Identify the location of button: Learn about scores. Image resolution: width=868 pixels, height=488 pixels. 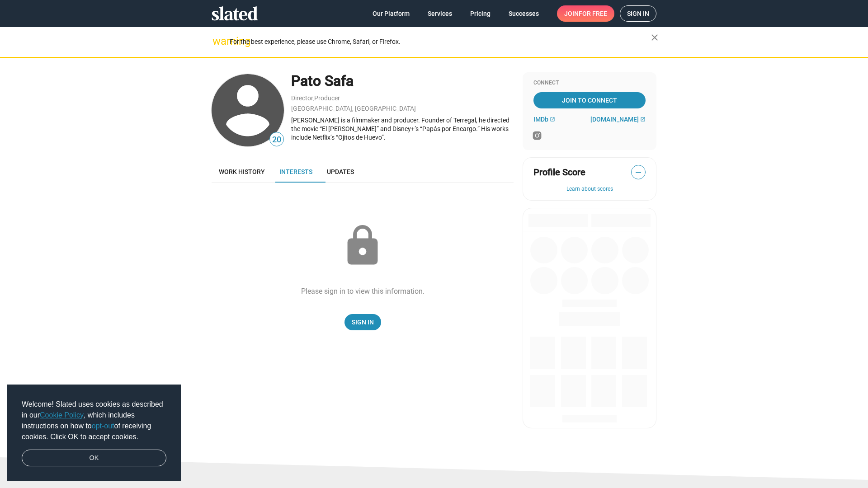
(590, 189).